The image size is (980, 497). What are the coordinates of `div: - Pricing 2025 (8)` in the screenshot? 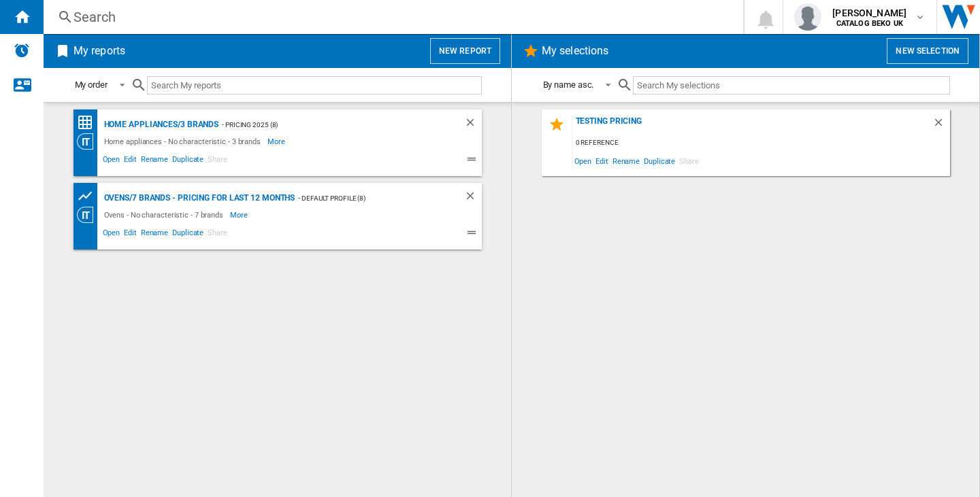 It's located at (328, 124).